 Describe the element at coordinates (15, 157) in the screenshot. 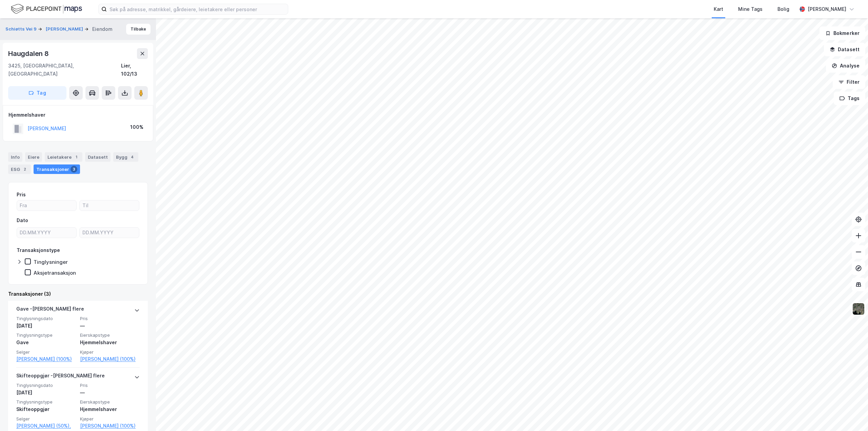

I see `div: Info` at that location.